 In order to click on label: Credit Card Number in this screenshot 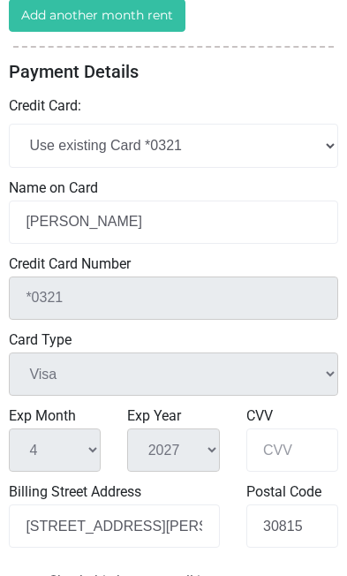, I will do `click(173, 264)`.